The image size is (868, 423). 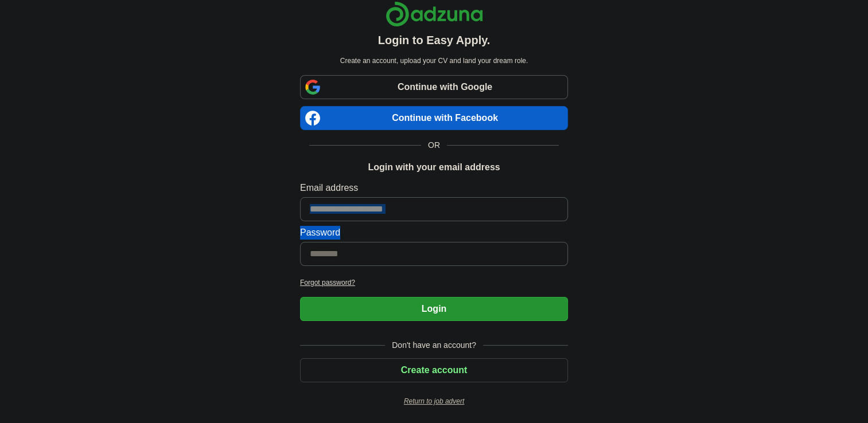 I want to click on label: Email address, so click(x=433, y=188).